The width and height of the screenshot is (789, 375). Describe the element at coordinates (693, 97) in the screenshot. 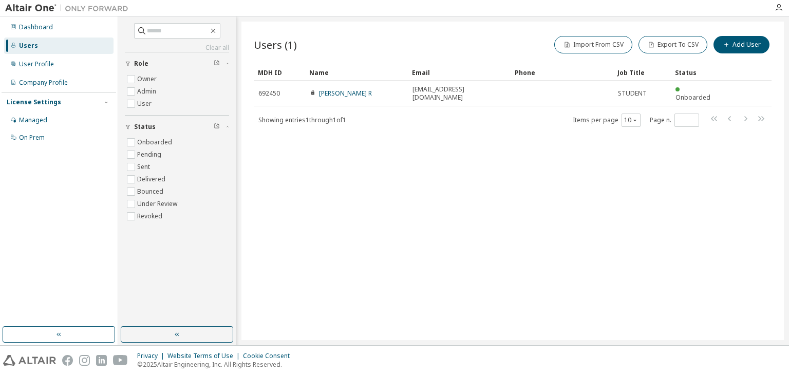

I see `span: Onboarded` at that location.